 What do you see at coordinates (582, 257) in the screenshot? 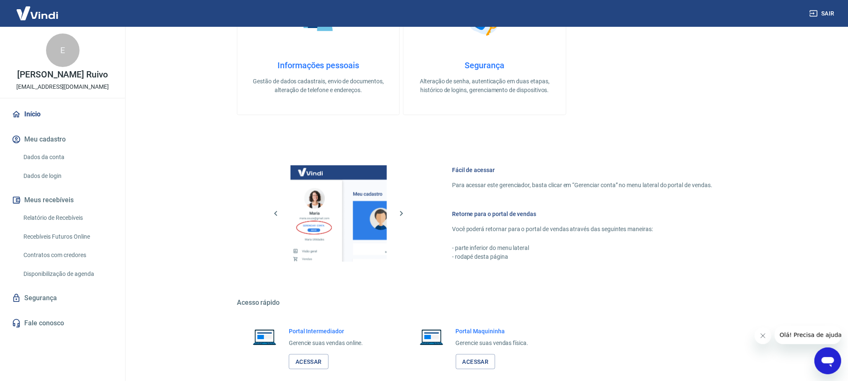
I see `p: - rodapé desta página` at bounding box center [582, 257].